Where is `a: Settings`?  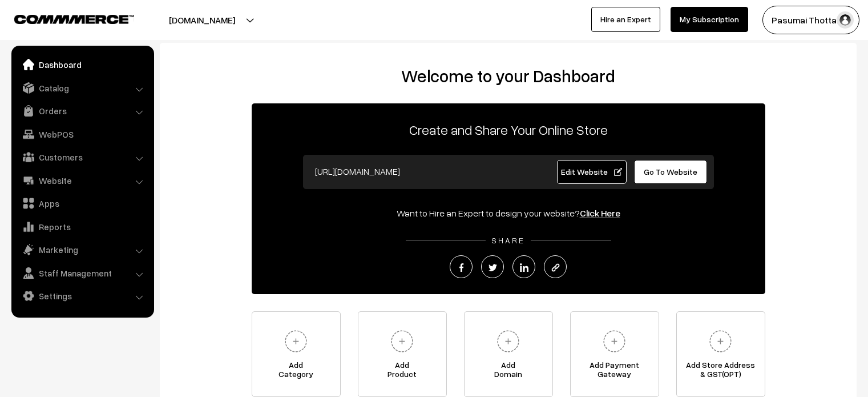 a: Settings is located at coordinates (82, 296).